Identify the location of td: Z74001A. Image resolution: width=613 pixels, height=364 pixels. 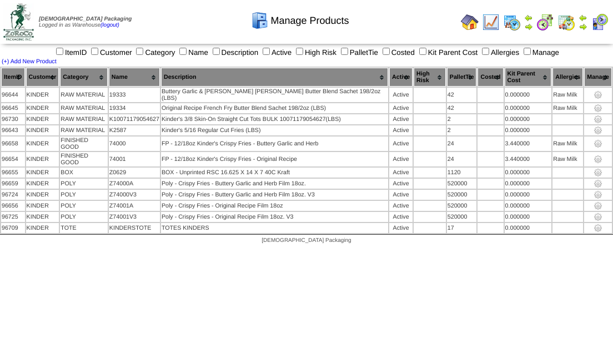
(135, 206).